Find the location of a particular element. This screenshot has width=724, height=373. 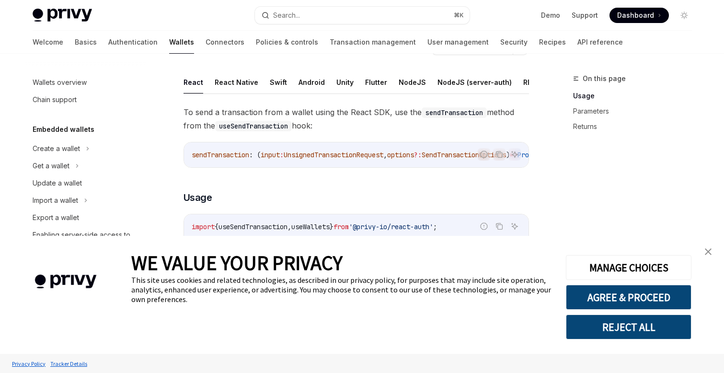

span: useSendTransaction is located at coordinates (253, 227).